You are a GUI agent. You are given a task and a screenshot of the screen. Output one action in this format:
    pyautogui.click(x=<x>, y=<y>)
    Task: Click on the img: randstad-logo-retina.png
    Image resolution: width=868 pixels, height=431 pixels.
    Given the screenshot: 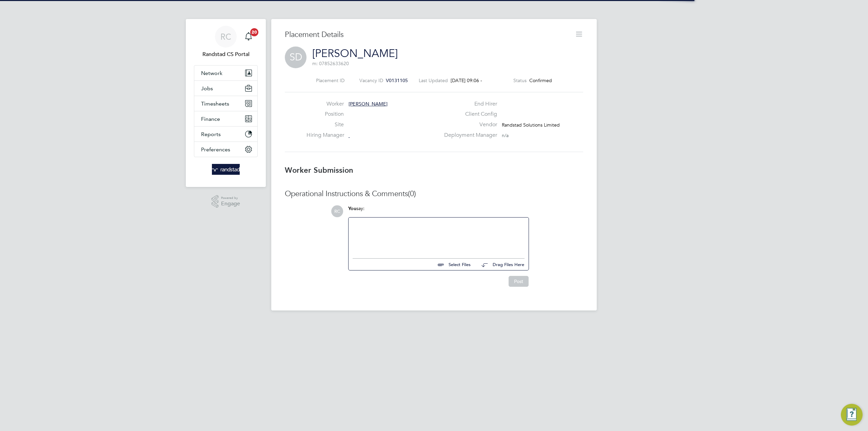 What is the action you would take?
    pyautogui.click(x=226, y=169)
    